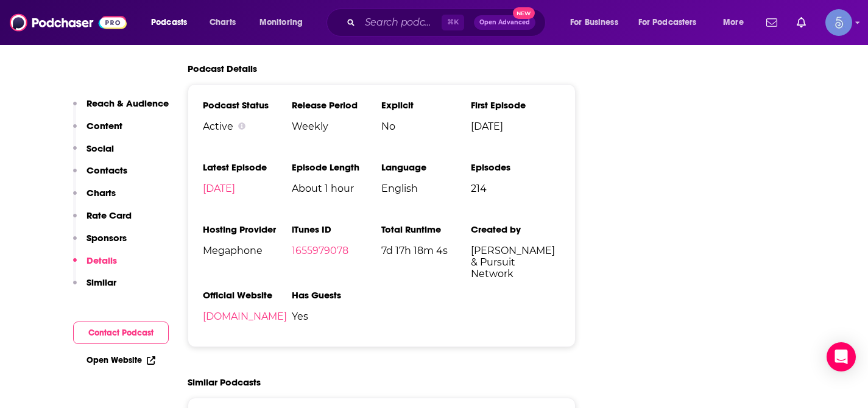 The image size is (868, 408). Describe the element at coordinates (97, 131) in the screenshot. I see `button: Content` at that location.